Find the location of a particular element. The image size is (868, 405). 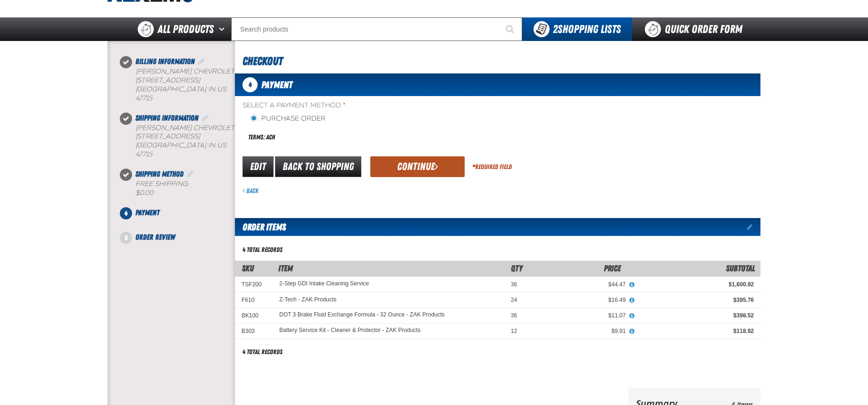

strong: $0.00 is located at coordinates (145, 193).